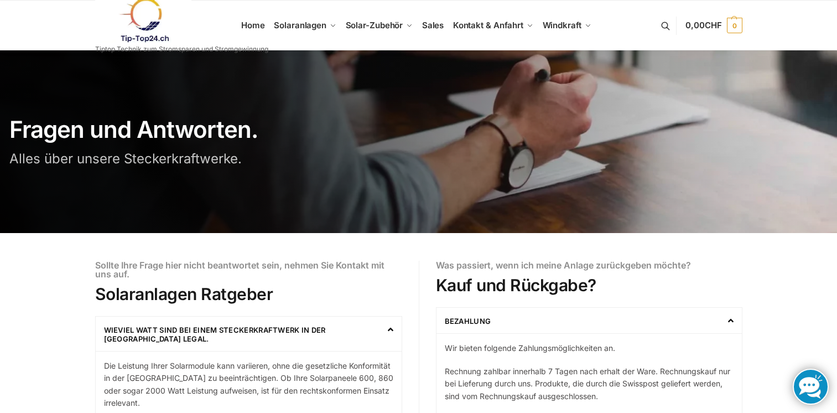  I want to click on a: Windkraft, so click(566, 25).